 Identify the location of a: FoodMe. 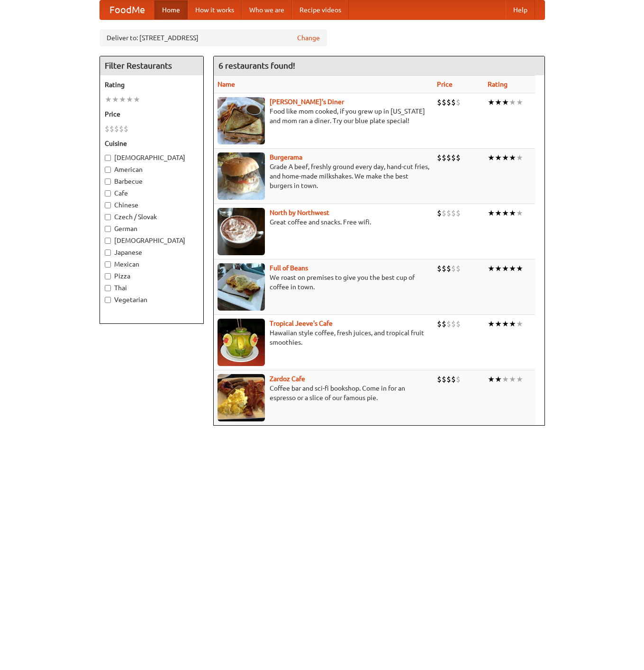
(127, 10).